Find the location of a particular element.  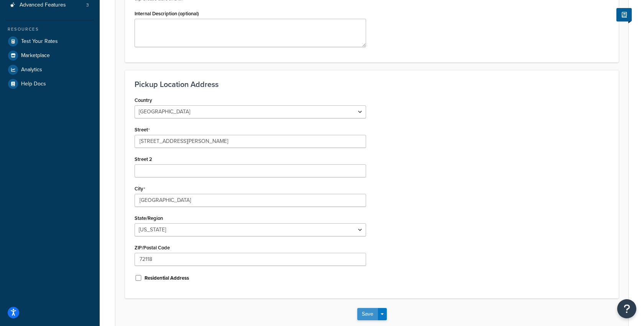

label: State/Region is located at coordinates (149, 218).